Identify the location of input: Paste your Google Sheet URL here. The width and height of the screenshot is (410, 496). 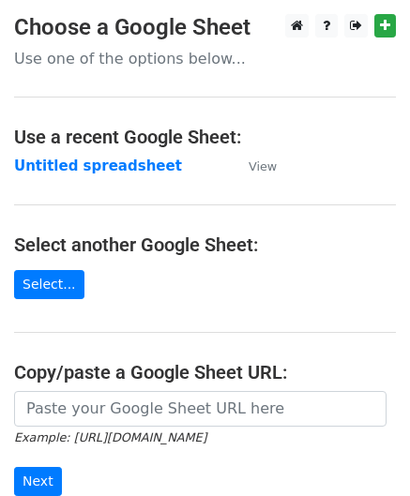
(200, 409).